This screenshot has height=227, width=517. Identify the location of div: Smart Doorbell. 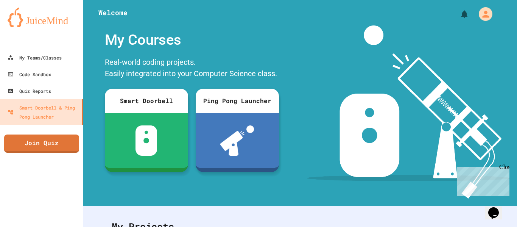
(146, 101).